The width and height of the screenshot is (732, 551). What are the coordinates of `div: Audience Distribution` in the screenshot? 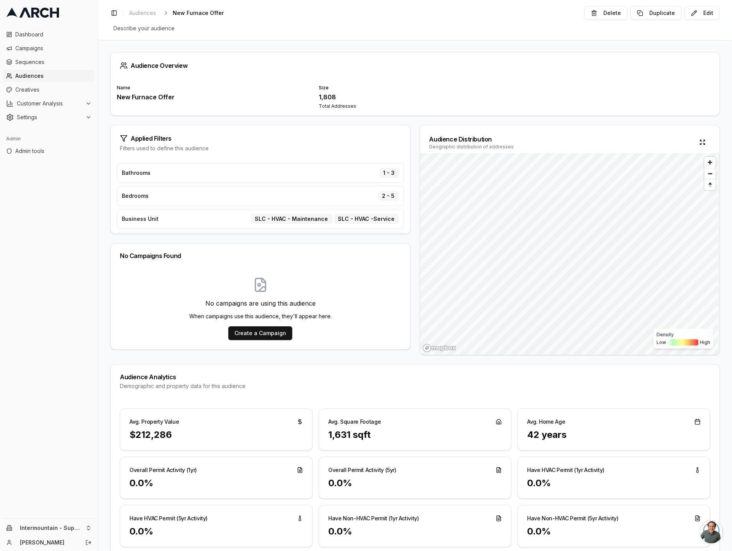 It's located at (472, 139).